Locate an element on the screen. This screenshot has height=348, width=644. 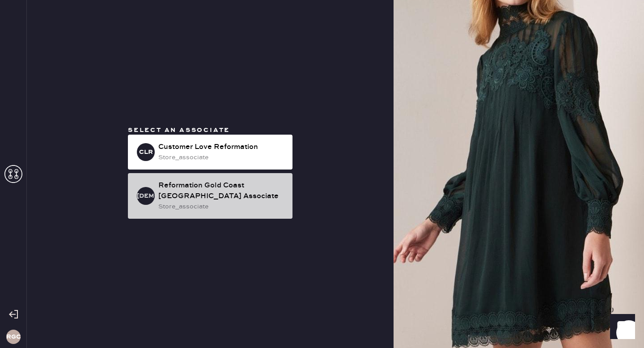
h3: CLR is located at coordinates (146, 152).